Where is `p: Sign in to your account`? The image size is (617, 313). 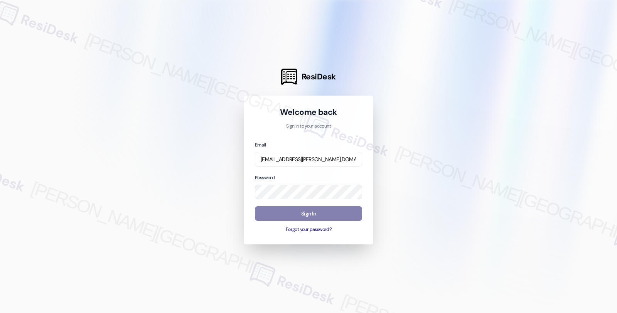
p: Sign in to your account is located at coordinates (309, 127).